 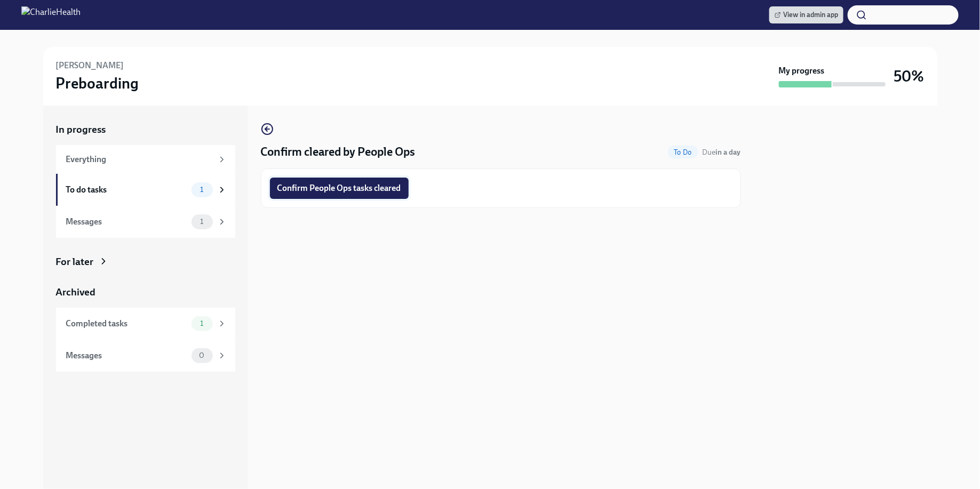 I want to click on div: For later, so click(x=75, y=262).